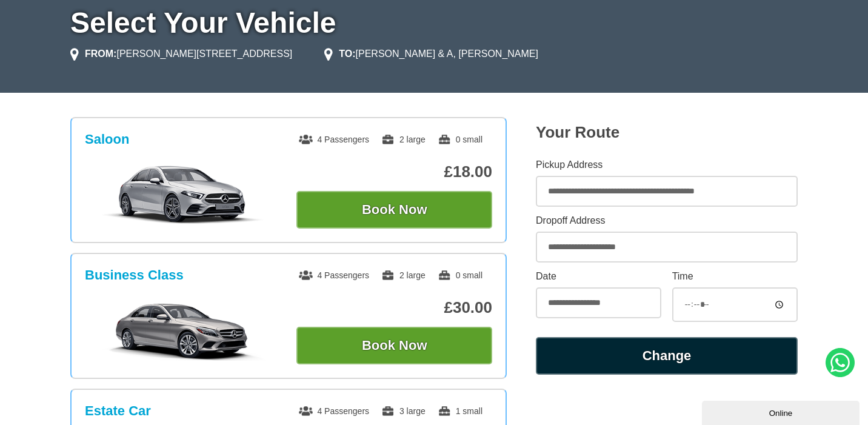 This screenshot has width=868, height=425. I want to click on h1: Select Your Vehicle, so click(434, 23).